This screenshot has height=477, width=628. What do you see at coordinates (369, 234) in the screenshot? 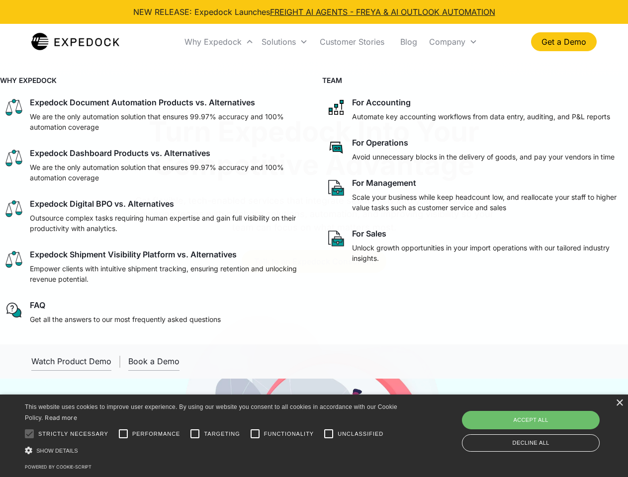
I see `div: For Sales` at bounding box center [369, 234].